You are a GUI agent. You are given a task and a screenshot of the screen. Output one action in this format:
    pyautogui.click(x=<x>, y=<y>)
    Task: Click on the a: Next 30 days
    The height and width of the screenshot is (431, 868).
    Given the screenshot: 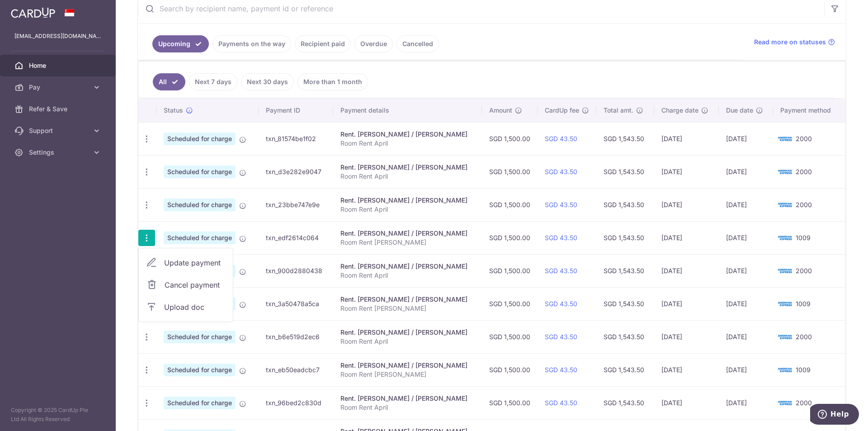 What is the action you would take?
    pyautogui.click(x=267, y=82)
    